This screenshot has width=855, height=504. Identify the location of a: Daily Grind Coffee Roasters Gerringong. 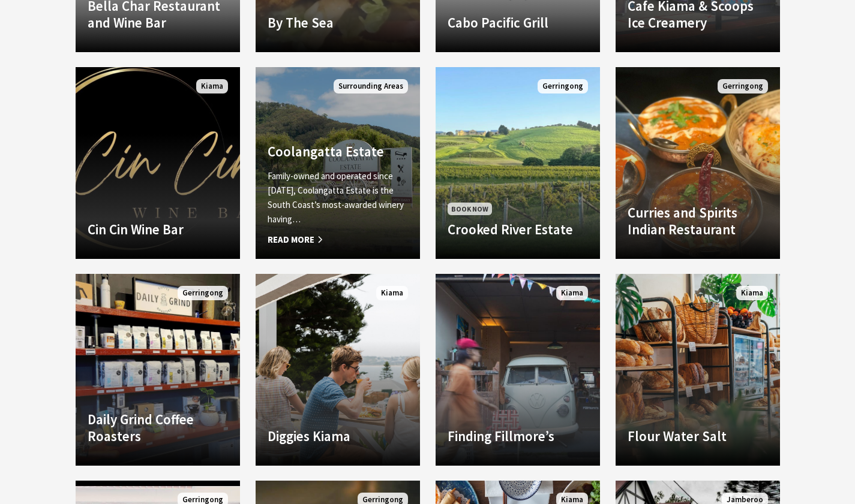
(158, 370).